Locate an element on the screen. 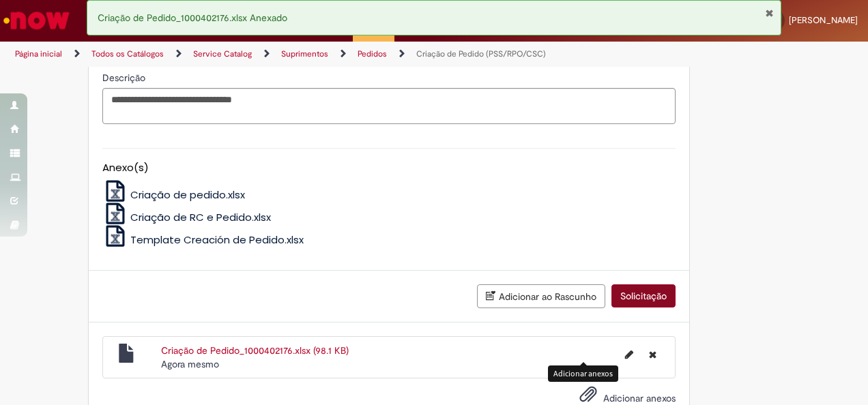 Image resolution: width=868 pixels, height=405 pixels. a: Service Catalog is located at coordinates (222, 54).